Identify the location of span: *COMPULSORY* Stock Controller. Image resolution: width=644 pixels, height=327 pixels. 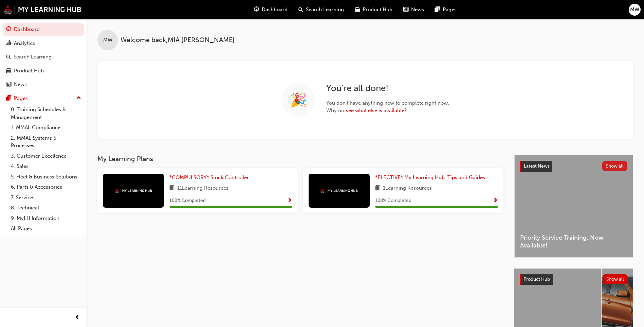
(209, 177).